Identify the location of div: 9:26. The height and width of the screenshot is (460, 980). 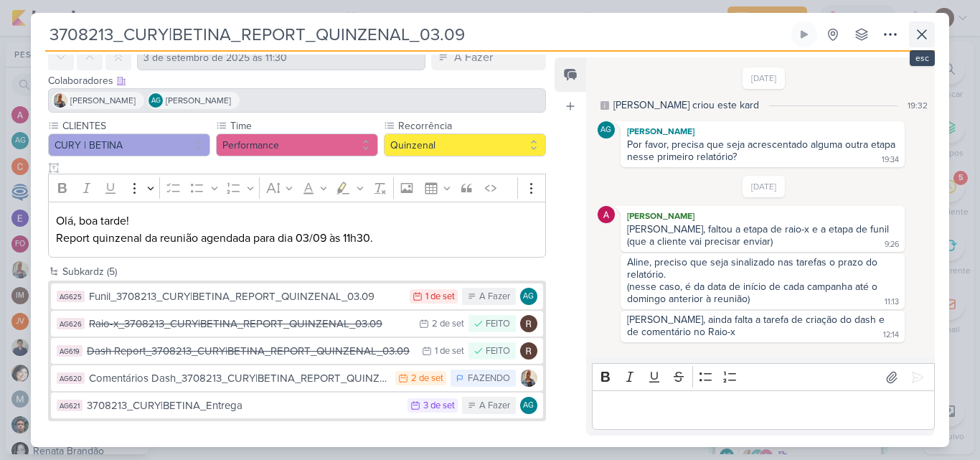
(892, 244).